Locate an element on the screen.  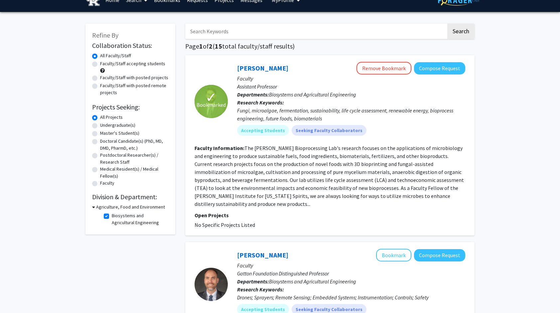
label: Faculty is located at coordinates (107, 183).